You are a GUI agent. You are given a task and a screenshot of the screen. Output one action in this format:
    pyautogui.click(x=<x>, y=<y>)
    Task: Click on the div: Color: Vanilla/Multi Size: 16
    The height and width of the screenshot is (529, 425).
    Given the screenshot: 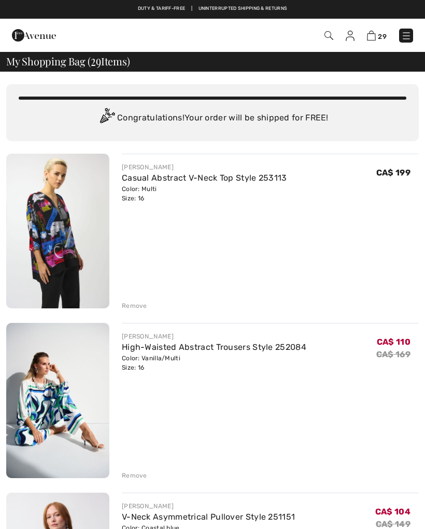 What is the action you would take?
    pyautogui.click(x=214, y=363)
    